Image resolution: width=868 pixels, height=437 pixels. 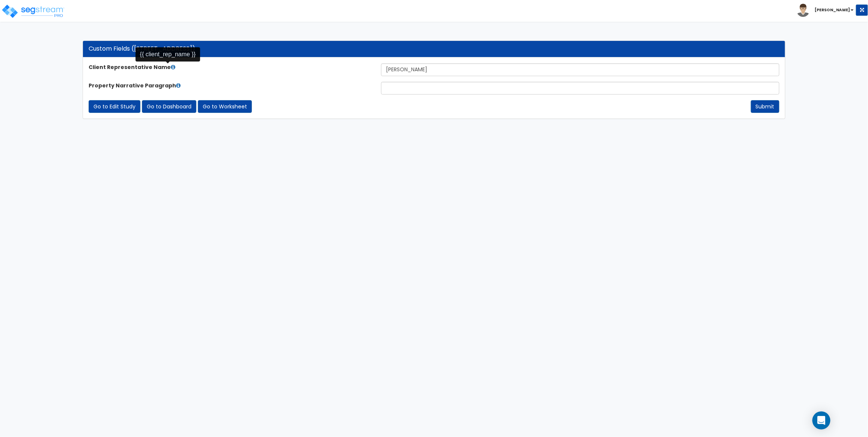 What do you see at coordinates (169, 107) in the screenshot?
I see `a: Go to Dashboard` at bounding box center [169, 107].